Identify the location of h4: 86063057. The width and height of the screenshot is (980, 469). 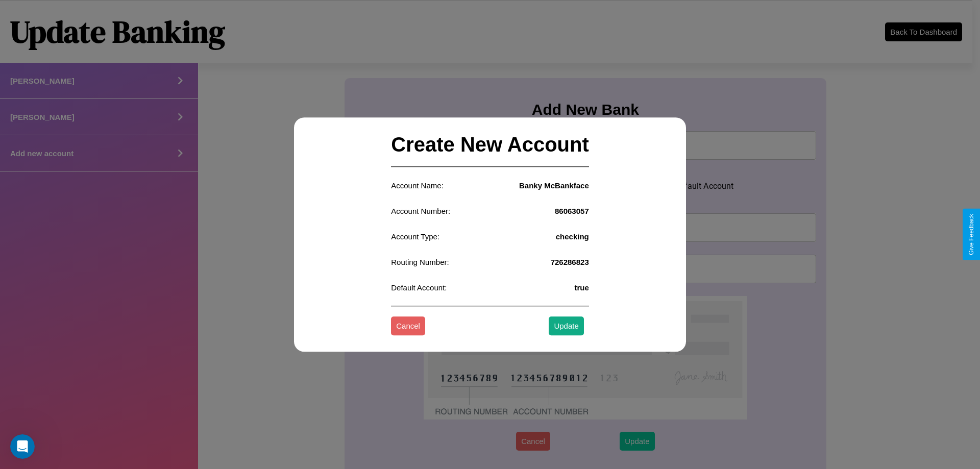
(572, 210).